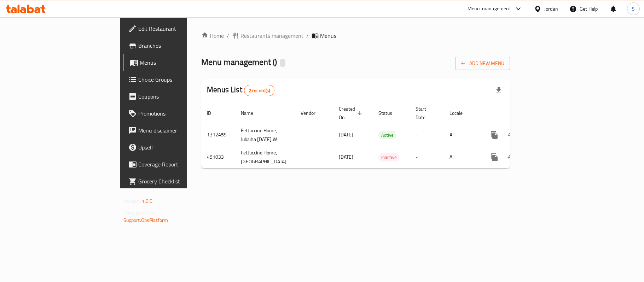 The height and width of the screenshot is (282, 644). What do you see at coordinates (175, 63) in the screenshot?
I see `a: Menus` at bounding box center [175, 63].